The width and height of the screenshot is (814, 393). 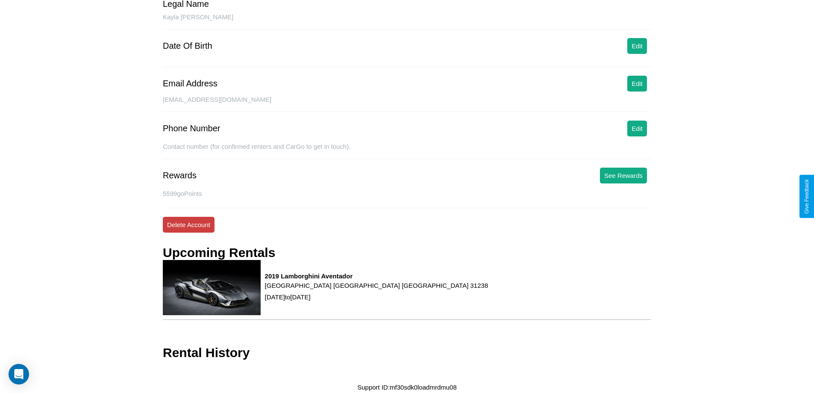 What do you see at coordinates (407, 151) in the screenshot?
I see `div: Contact number (for confirmed renters and CarGo to get in touch).` at bounding box center [407, 151].